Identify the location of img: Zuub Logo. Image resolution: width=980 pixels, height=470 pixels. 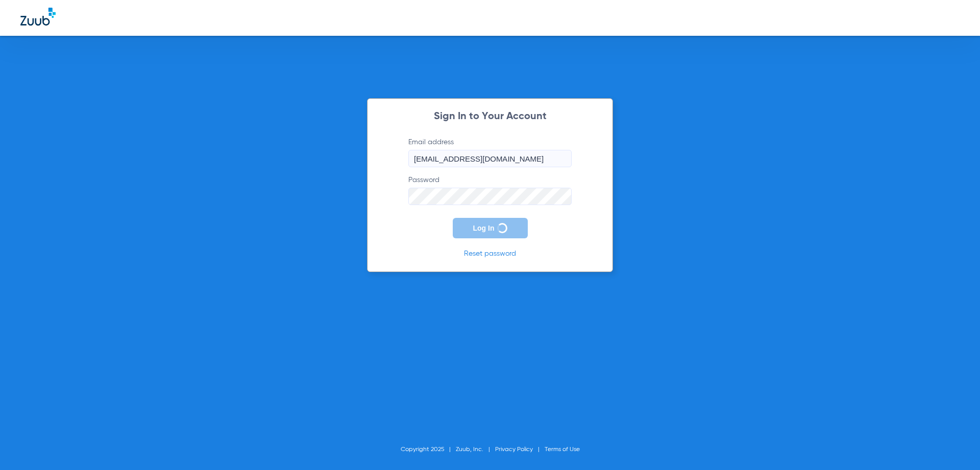
(38, 17).